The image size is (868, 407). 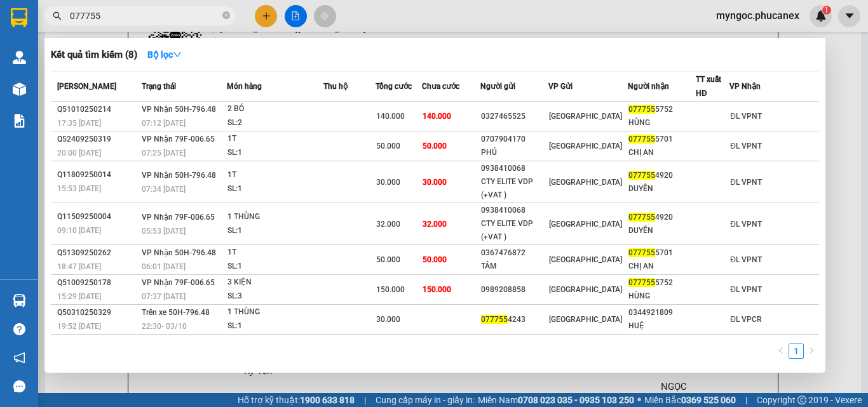 I want to click on img: logo-vxr, so click(x=19, y=18).